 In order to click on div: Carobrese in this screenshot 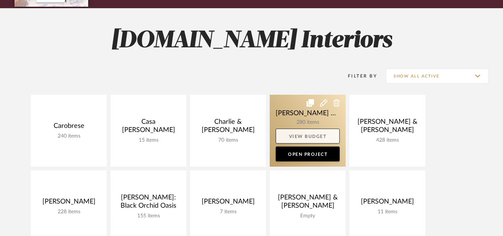, I will do `click(69, 127)`.